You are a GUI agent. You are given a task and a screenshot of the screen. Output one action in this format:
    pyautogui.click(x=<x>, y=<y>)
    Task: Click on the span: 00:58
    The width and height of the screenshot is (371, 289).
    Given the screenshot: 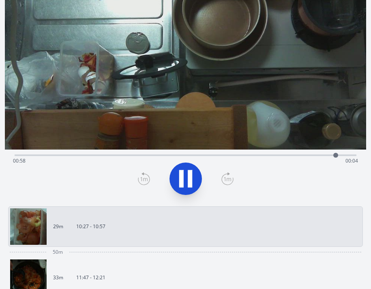 What is the action you would take?
    pyautogui.click(x=19, y=161)
    